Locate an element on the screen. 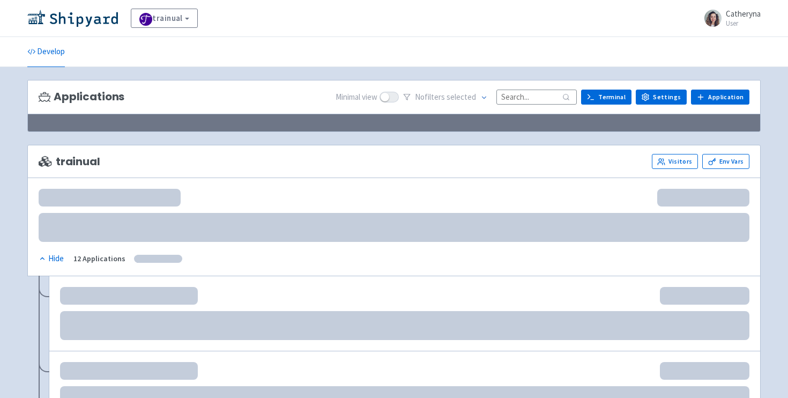 Image resolution: width=788 pixels, height=398 pixels. img: Shipyard logo is located at coordinates (72, 18).